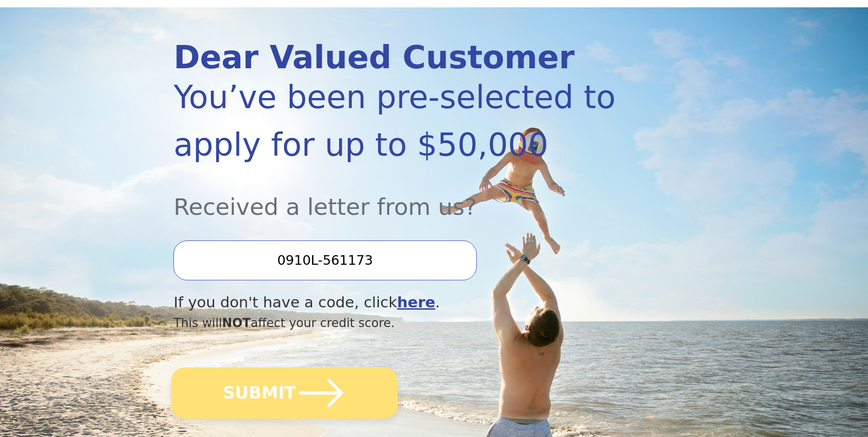  Describe the element at coordinates (395, 196) in the screenshot. I see `div: Received a letter from us?` at that location.